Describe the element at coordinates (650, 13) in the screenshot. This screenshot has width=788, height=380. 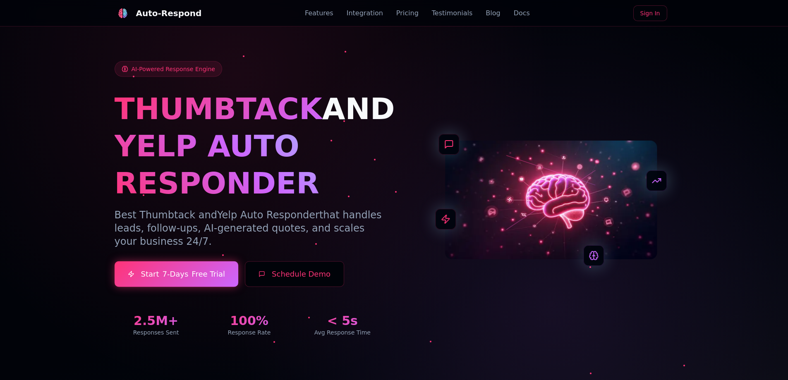
I see `a: Sign In` at that location.